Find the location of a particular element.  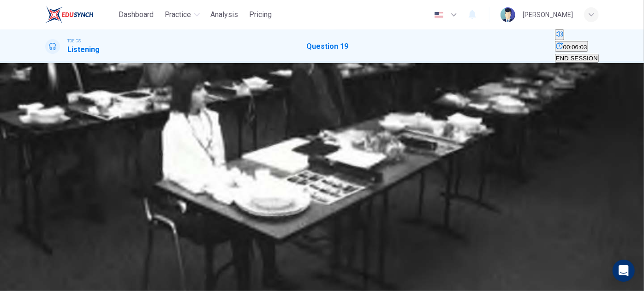

img: en is located at coordinates (439, 14).